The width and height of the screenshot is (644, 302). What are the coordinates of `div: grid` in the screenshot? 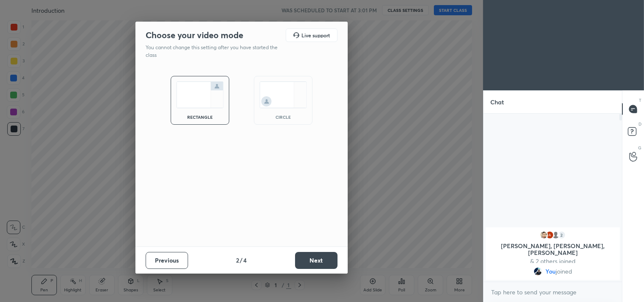 It's located at (553, 254).